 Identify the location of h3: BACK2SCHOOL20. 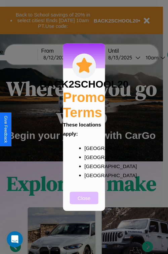
(84, 84).